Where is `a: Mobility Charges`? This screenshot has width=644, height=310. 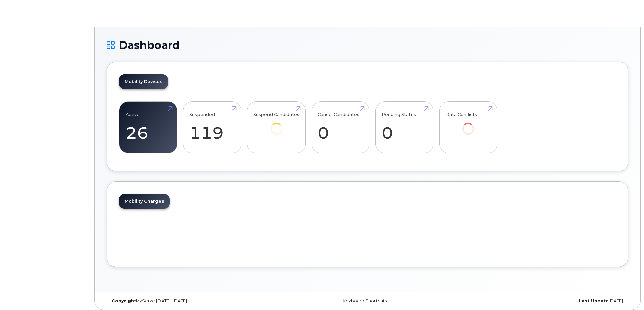
a: Mobility Charges is located at coordinates (144, 201).